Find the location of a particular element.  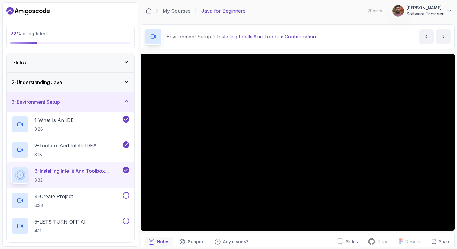

p: 3:28 is located at coordinates (54, 129).